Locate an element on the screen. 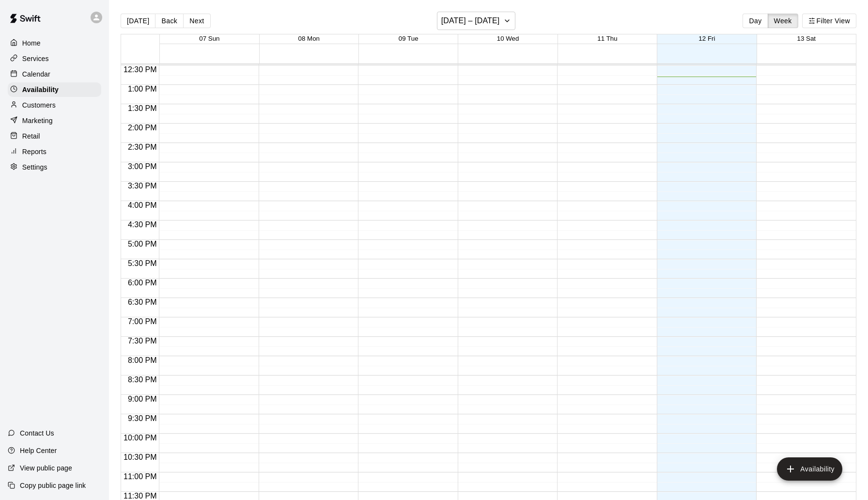 The width and height of the screenshot is (868, 500). span: 4:00 PM is located at coordinates (142, 205).